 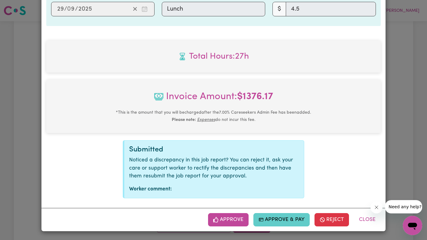 I want to click on button: Reject, so click(x=332, y=220).